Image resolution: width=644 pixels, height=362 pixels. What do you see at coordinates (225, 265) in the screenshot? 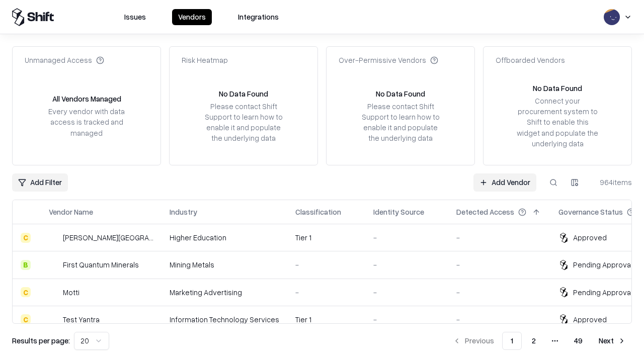
I see `div: Mining Metals` at bounding box center [225, 265].